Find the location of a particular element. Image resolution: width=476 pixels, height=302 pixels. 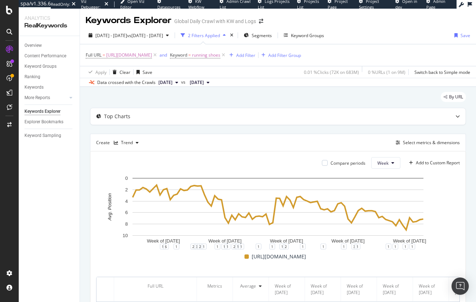

span: Week is located at coordinates (382, 163).